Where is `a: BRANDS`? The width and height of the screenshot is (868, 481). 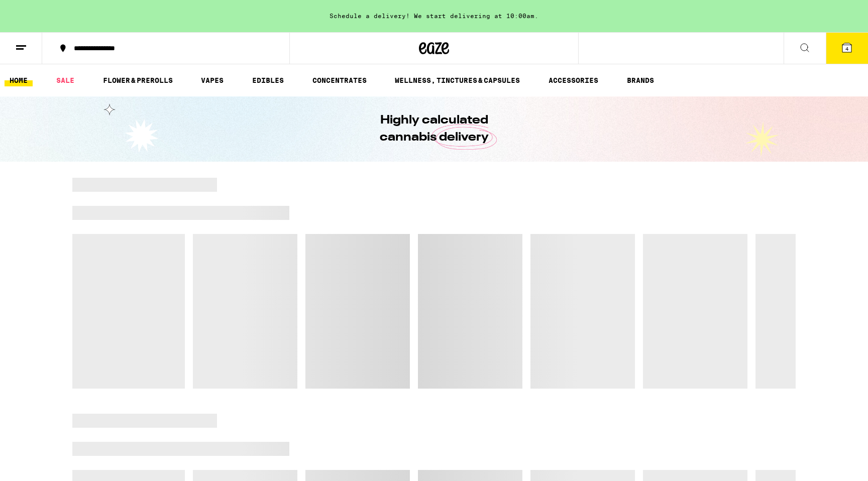
a: BRANDS is located at coordinates (641, 80).